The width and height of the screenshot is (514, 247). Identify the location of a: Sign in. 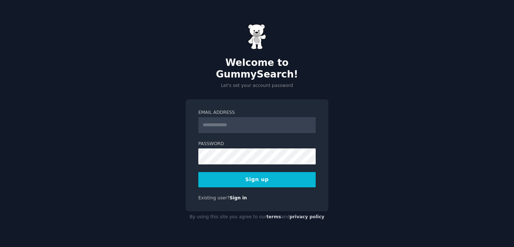
(238, 198).